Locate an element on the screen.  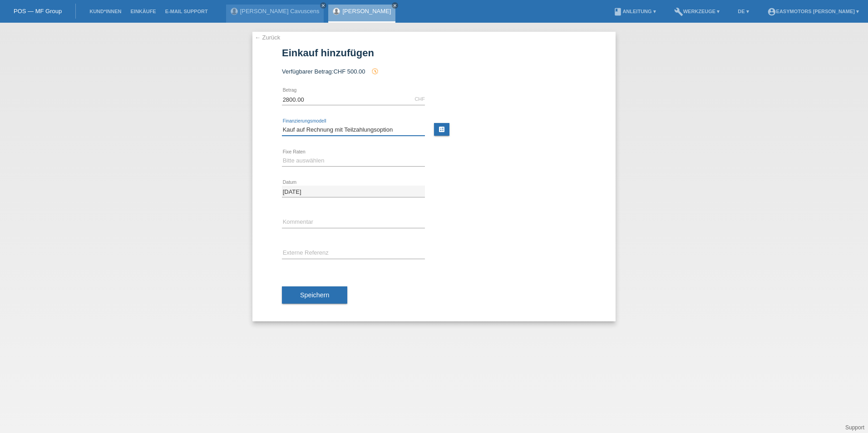
a: calculate is located at coordinates (442, 130).